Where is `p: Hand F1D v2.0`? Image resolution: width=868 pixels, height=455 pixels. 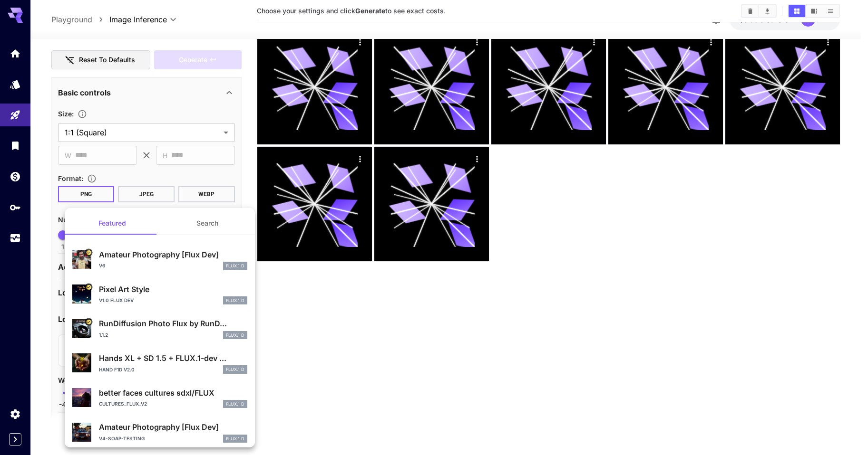
p: Hand F1D v2.0 is located at coordinates (117, 370).